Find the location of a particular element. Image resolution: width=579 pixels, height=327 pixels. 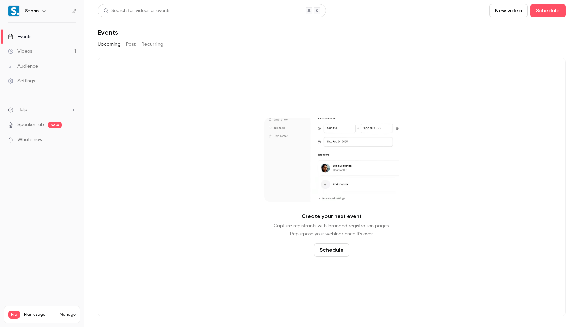

div: Search for videos or events is located at coordinates (137, 11).